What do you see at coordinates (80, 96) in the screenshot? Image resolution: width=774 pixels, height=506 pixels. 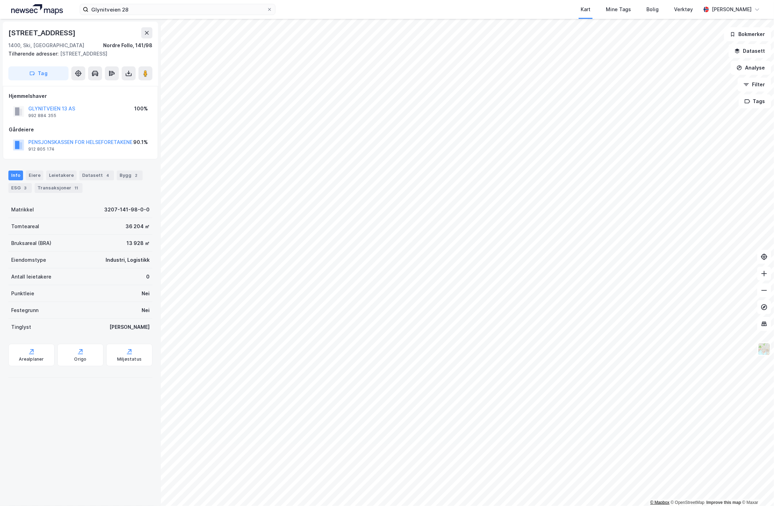 I see `div: Hjemmelshaver` at bounding box center [80, 96].